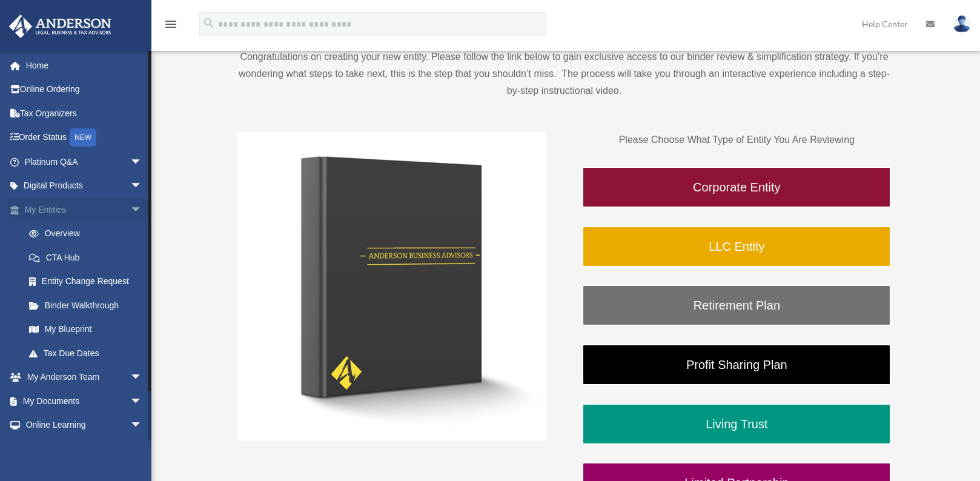 The image size is (980, 481). I want to click on p: Congratulations on creating your new entity. Please follow the link below to gain exclusive acces..., so click(564, 74).